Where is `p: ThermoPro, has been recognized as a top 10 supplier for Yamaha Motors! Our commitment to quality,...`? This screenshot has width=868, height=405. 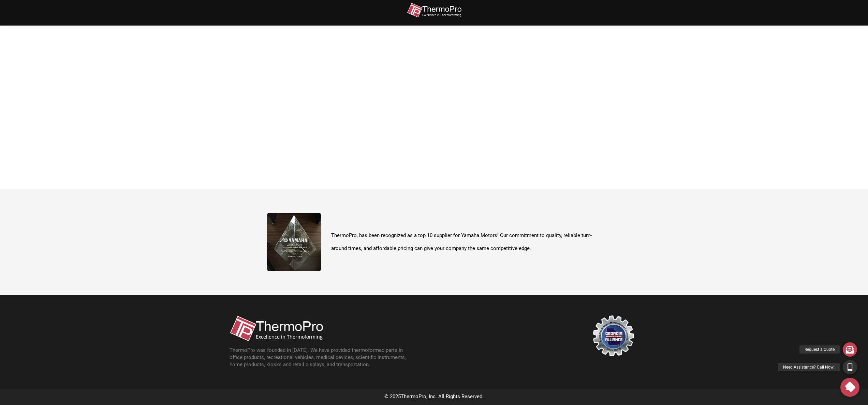 p: ThermoPro, has been recognized as a top 10 supplier for Yamaha Motors! Our commitment to quality,... is located at coordinates (466, 242).